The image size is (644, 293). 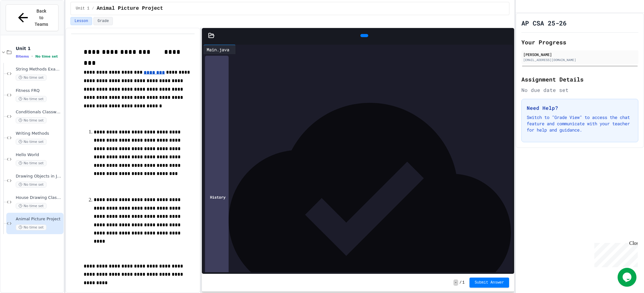 What do you see at coordinates (39, 155) in the screenshot?
I see `span: Hello World` at bounding box center [39, 155].